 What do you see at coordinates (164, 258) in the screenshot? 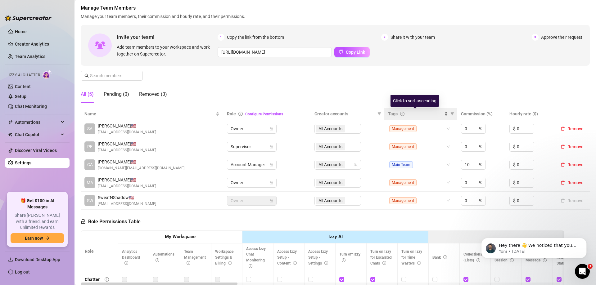
I see `span: Automations` at bounding box center [164, 258].